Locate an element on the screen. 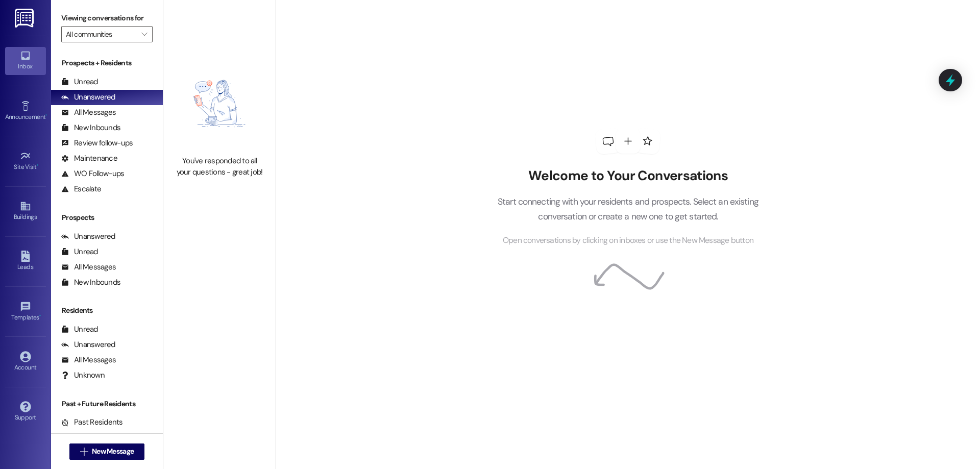 The width and height of the screenshot is (980, 469). div: You've responded to all your questions - great job! is located at coordinates (220, 166).